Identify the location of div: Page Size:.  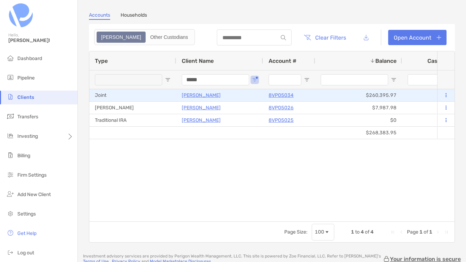
(295, 232).